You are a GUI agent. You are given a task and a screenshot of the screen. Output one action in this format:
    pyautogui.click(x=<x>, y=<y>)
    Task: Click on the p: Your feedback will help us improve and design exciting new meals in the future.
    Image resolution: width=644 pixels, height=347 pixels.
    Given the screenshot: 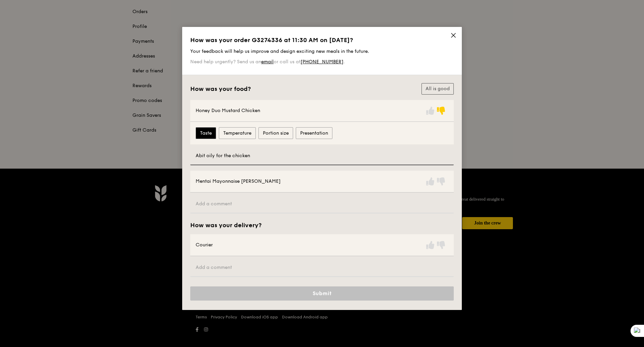 What is the action you would take?
    pyautogui.click(x=322, y=51)
    